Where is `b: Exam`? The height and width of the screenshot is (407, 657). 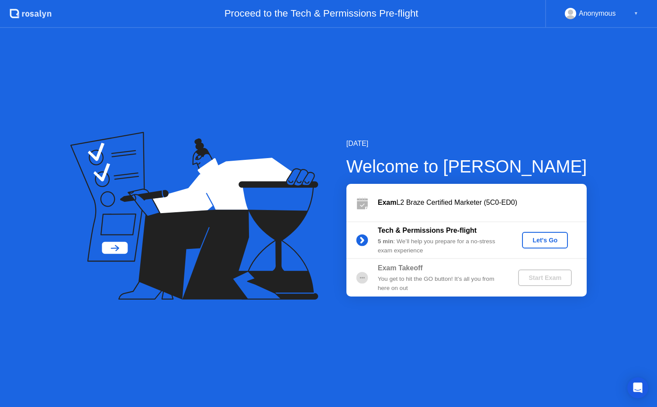 b: Exam is located at coordinates (387, 202).